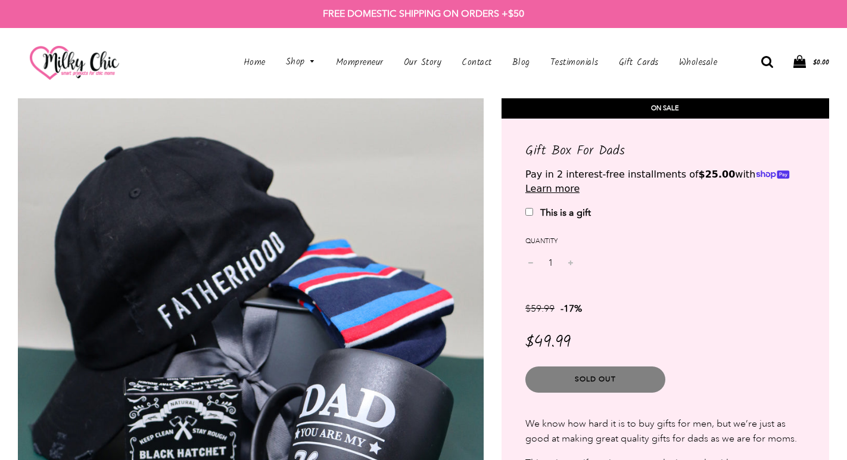  I want to click on b: This is a gift, so click(566, 212).